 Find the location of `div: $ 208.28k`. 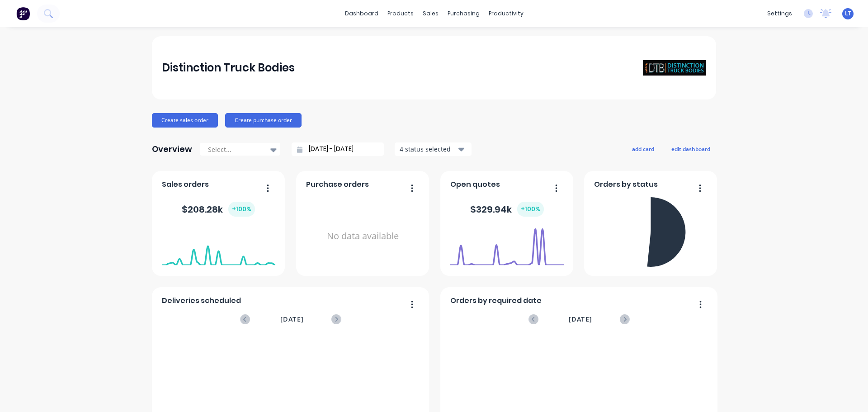

div: $ 208.28k is located at coordinates (218, 209).